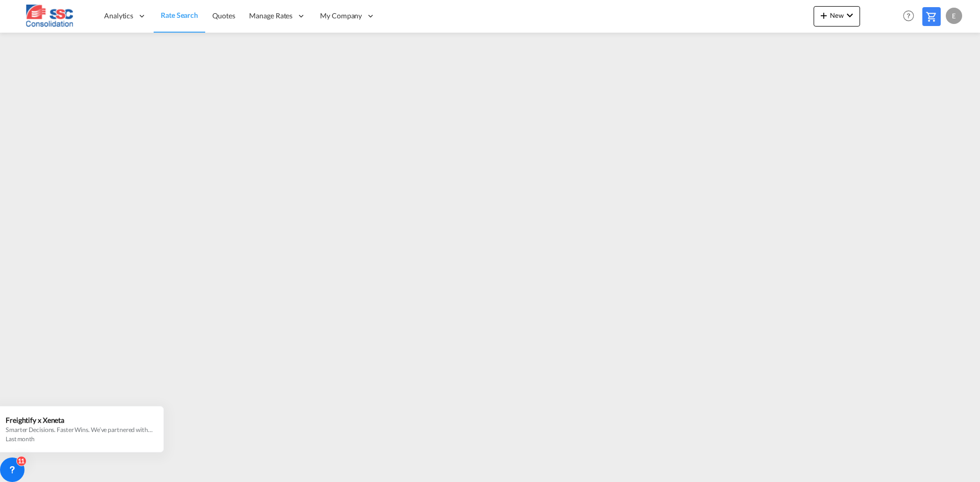  What do you see at coordinates (179, 14) in the screenshot?
I see `span: Rate Search` at bounding box center [179, 14].